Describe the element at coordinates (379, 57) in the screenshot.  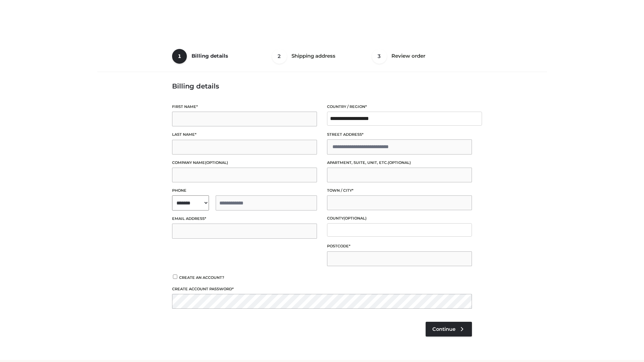
I see `span: 3` at that location.